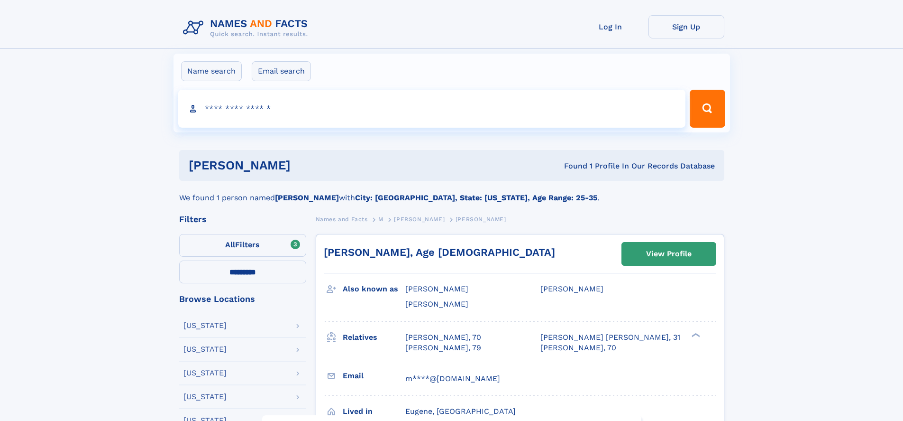 This screenshot has height=421, width=903. Describe the element at coordinates (611, 27) in the screenshot. I see `a: Log In` at that location.